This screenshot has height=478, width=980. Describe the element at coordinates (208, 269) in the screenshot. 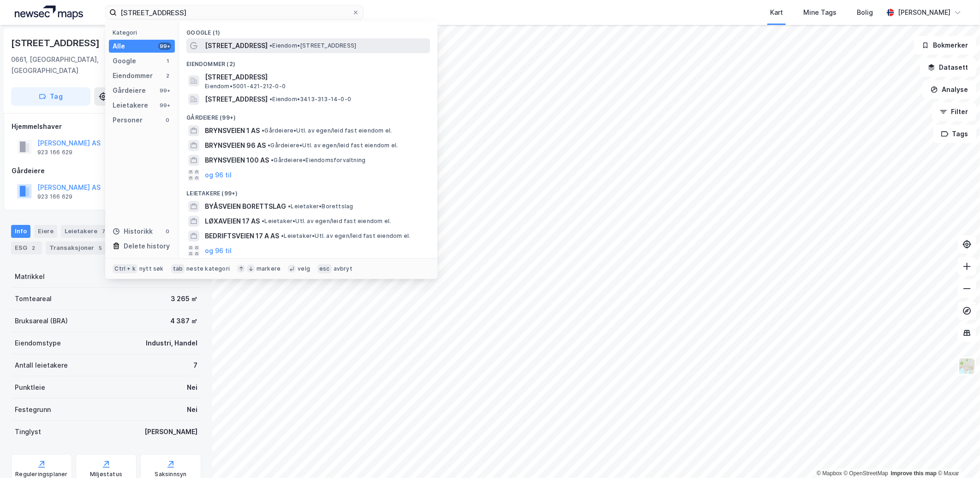

I see `div: neste kategori` at that location.